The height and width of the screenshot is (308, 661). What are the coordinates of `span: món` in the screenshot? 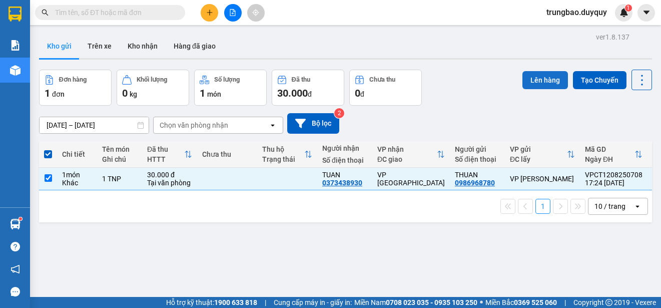 It's located at (214, 94).